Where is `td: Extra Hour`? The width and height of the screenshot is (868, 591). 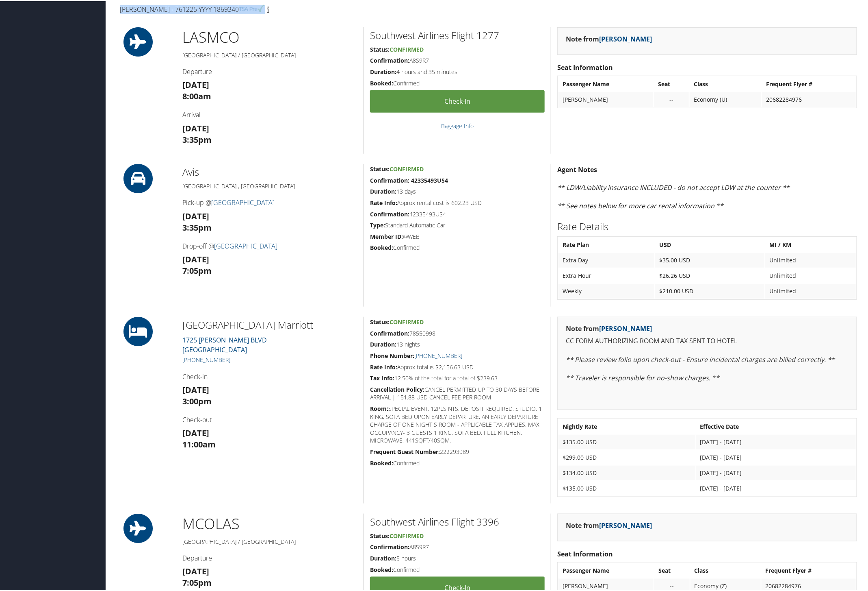 td: Extra Hour is located at coordinates (607, 274).